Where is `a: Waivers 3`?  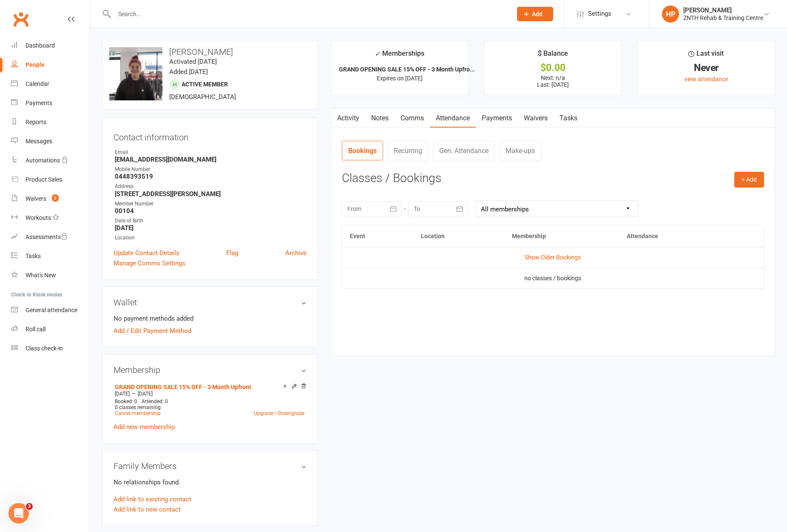
a: Waivers 3 is located at coordinates (50, 199).